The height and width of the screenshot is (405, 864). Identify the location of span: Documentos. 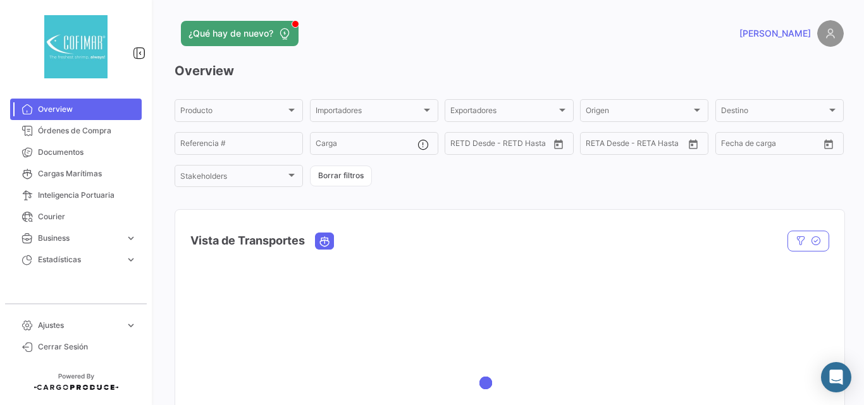
(87, 152).